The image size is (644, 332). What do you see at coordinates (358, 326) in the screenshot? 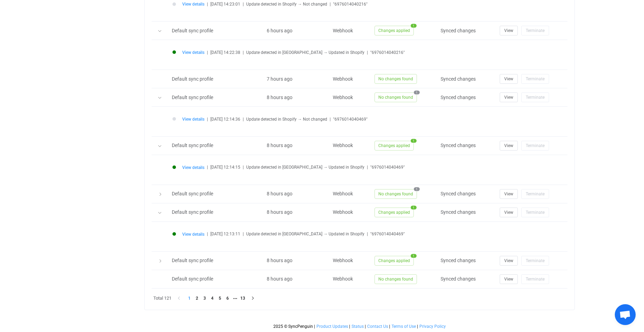
I see `span: Status` at bounding box center [358, 326].